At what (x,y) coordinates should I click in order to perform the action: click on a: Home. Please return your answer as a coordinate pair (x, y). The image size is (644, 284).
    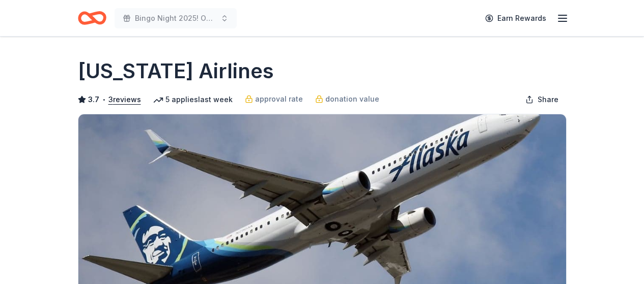
    Looking at the image, I should click on (92, 18).